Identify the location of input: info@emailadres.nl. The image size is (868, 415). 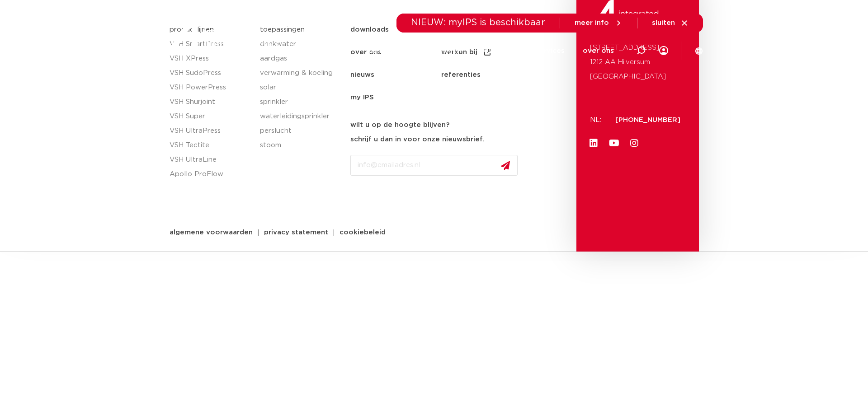
(434, 165).